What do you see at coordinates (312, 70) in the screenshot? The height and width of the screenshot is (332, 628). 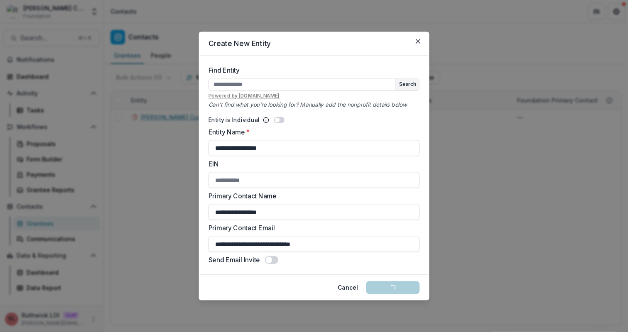 I see `label: Find Entity` at bounding box center [312, 70].